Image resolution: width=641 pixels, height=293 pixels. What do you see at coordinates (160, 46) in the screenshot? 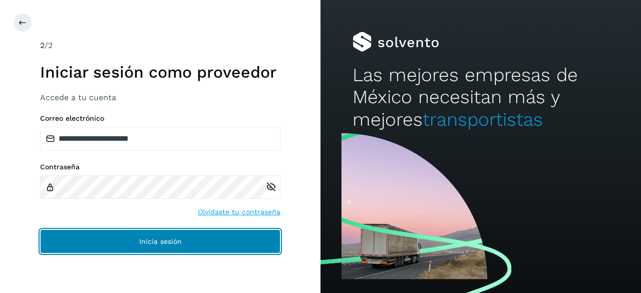
I see `div: /2` at bounding box center [160, 46].